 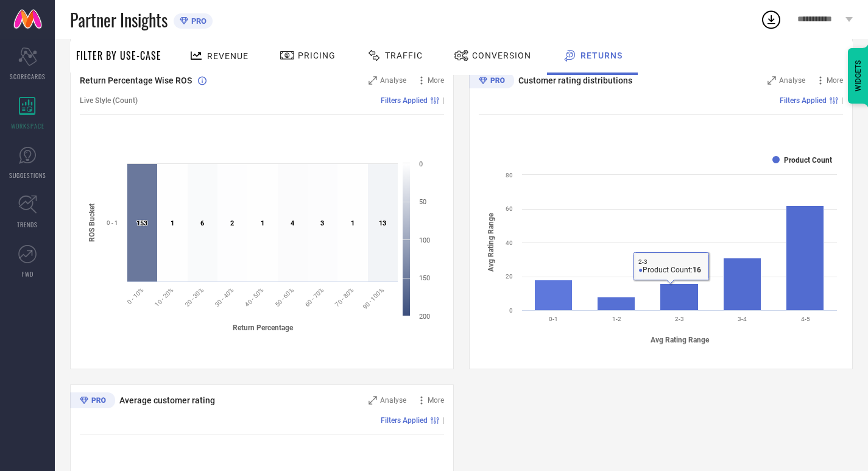 What do you see at coordinates (142, 223) in the screenshot?
I see `text: 153` at bounding box center [142, 223].